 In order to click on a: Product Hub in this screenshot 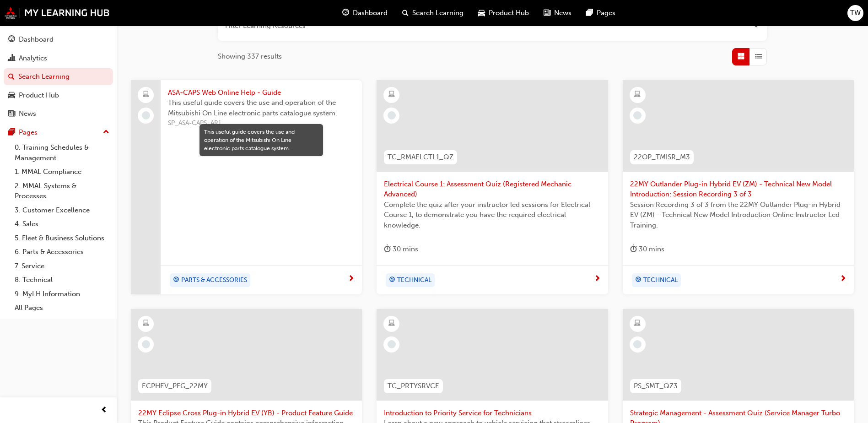, I will do `click(58, 95)`.